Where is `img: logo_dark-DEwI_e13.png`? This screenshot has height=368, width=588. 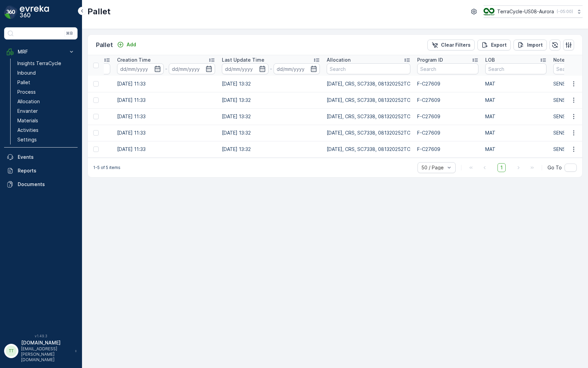 img: logo_dark-DEwI_e13.png is located at coordinates (34, 12).